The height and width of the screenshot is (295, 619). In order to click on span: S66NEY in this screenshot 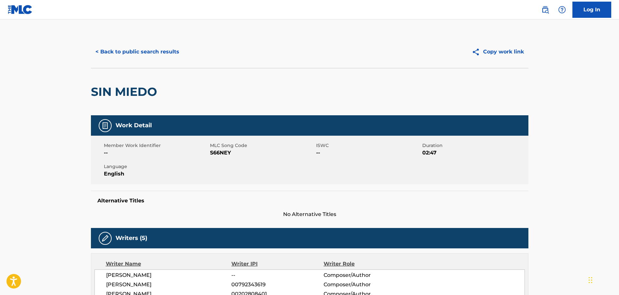, I will do `click(262, 153)`.